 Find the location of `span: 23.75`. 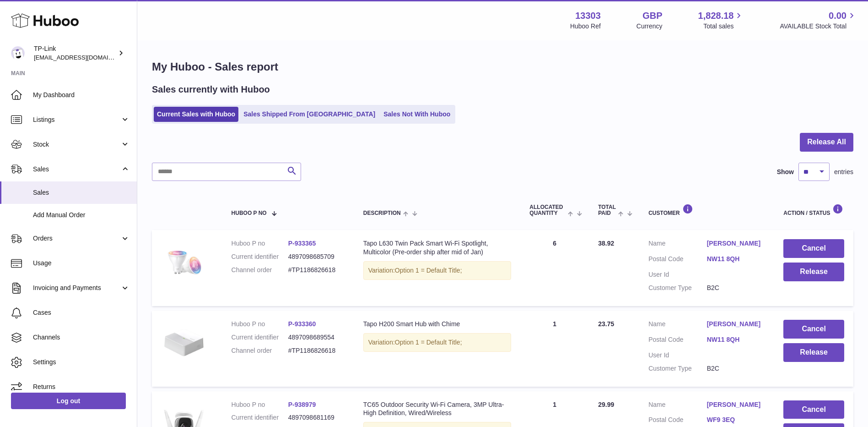

span: 23.75 is located at coordinates (606, 324).